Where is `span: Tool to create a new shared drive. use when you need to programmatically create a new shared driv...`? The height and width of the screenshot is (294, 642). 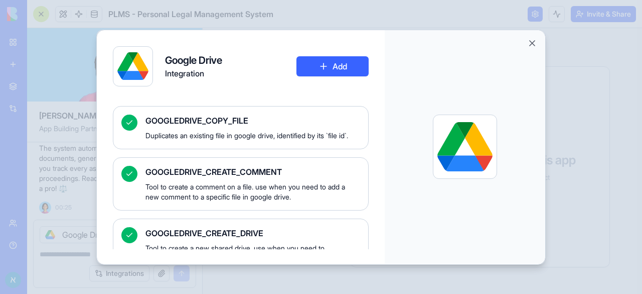
span: Tool to create a new shared drive. use when you need to programmatically create a new shared driv... is located at coordinates (253, 258).